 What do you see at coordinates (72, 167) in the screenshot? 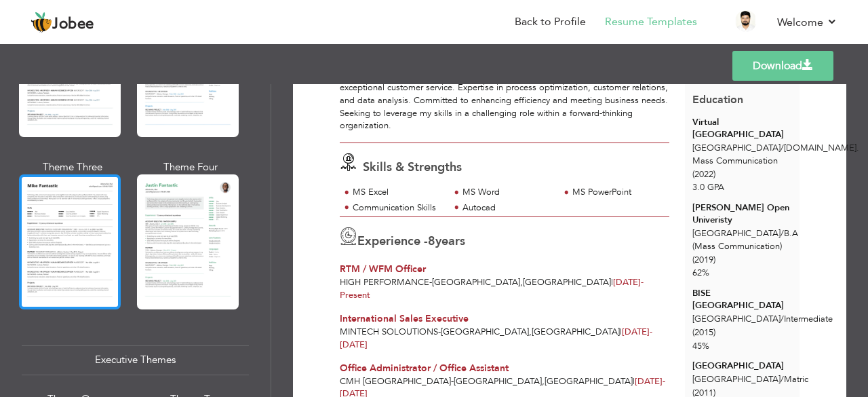
I see `div: Theme Three` at bounding box center [72, 167].